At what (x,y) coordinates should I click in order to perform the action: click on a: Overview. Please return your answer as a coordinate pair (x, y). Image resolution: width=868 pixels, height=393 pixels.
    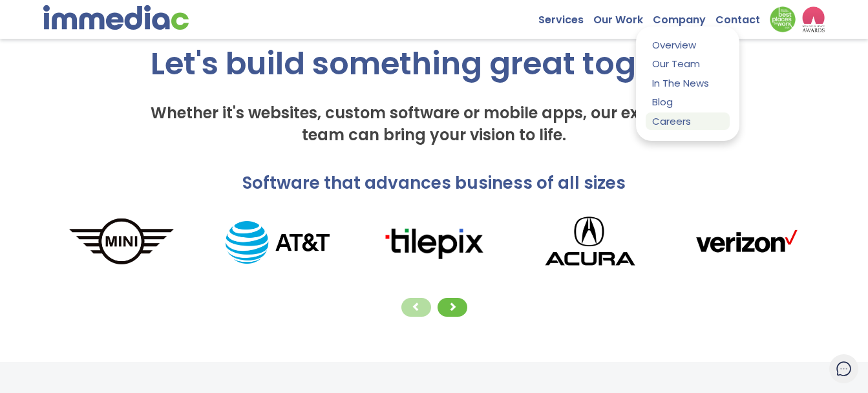
    Looking at the image, I should click on (688, 45).